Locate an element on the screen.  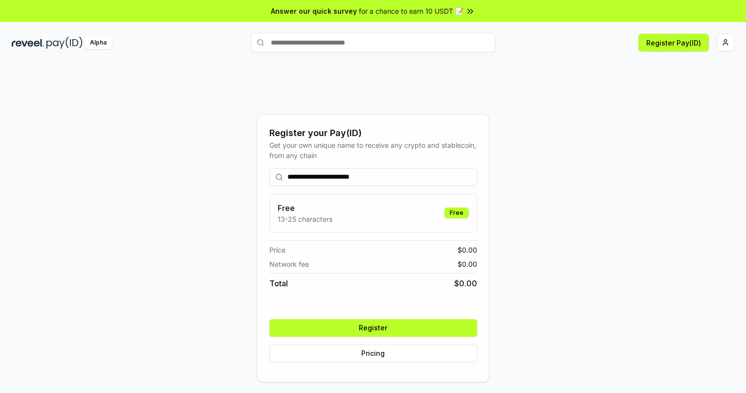
span: Network fee is located at coordinates (289, 264).